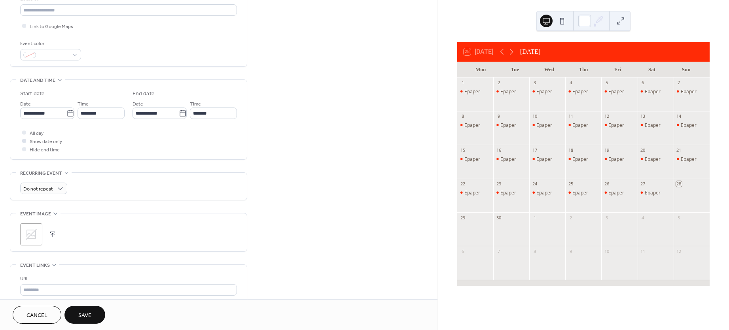 Image resolution: width=729 pixels, height=330 pixels. I want to click on div: Thu, so click(583, 70).